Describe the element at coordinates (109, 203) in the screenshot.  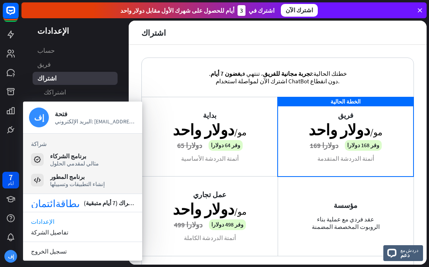
I see `div: الاشتراك (7 أيام متبقية)` at that location.